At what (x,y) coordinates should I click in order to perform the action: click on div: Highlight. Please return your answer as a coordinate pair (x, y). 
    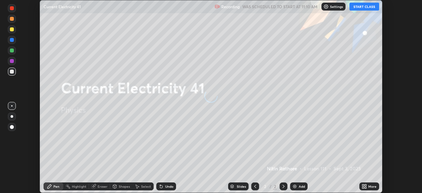
    Looking at the image, I should click on (79, 186).